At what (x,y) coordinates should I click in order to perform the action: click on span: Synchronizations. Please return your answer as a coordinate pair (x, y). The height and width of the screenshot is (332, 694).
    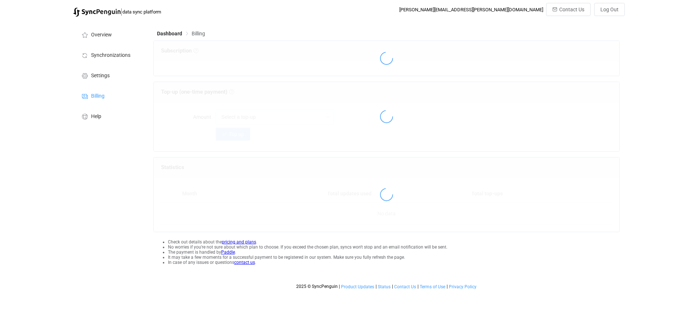
    Looking at the image, I should click on (111, 55).